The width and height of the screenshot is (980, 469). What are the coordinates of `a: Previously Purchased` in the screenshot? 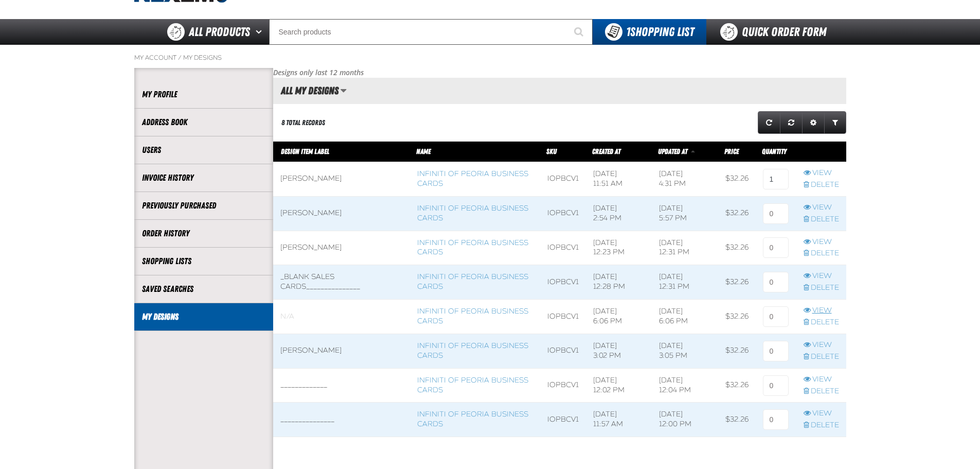 It's located at (204, 205).